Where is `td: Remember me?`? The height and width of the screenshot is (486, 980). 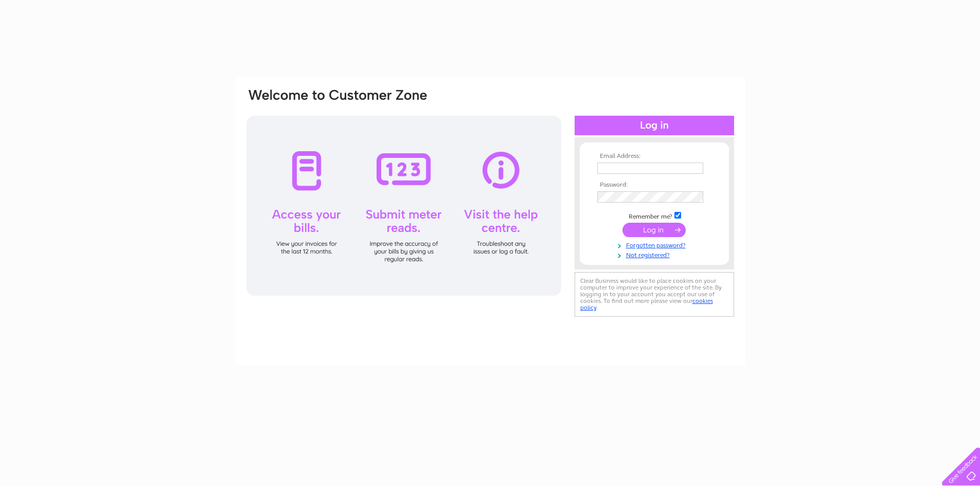 td: Remember me? is located at coordinates (654, 216).